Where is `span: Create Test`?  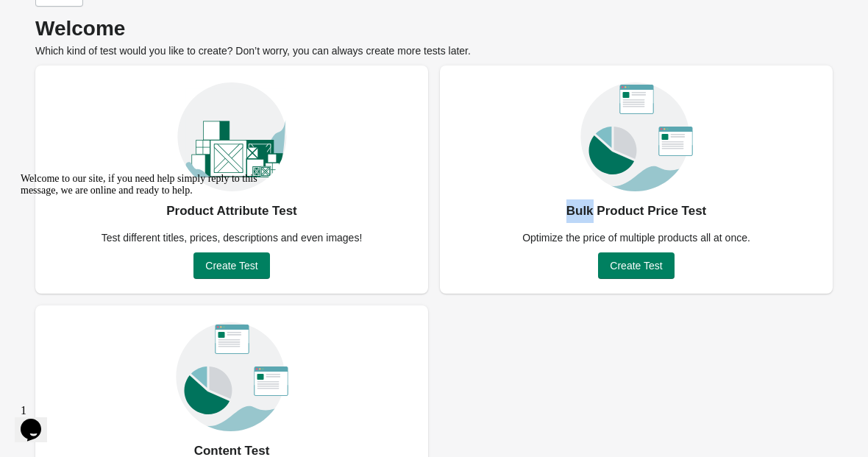 span: Create Test is located at coordinates (635, 266).